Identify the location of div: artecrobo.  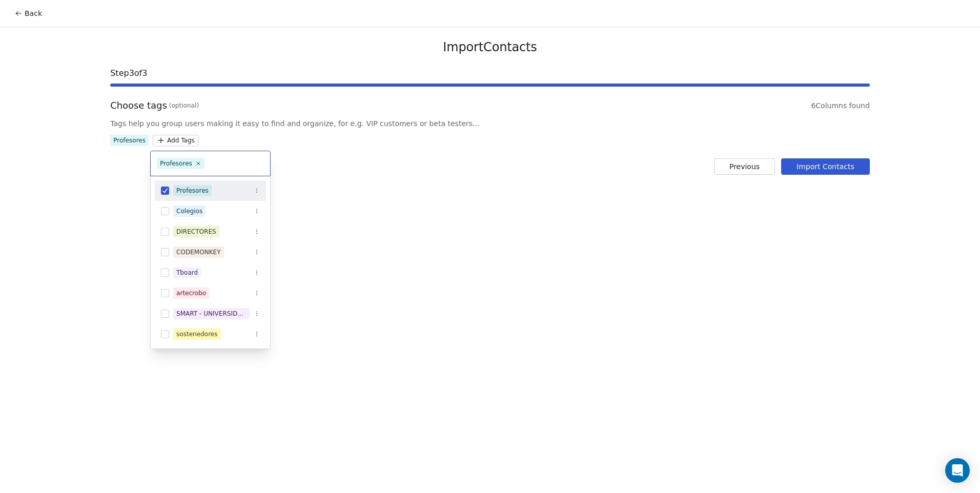
(191, 293).